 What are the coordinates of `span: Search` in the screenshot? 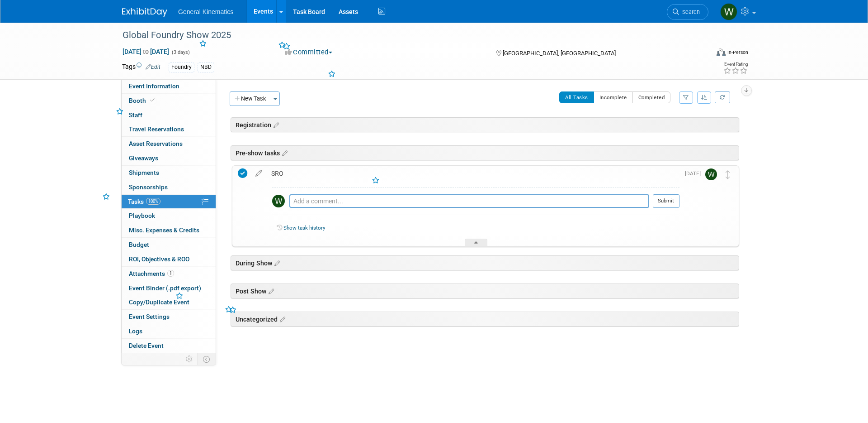 It's located at (690, 12).